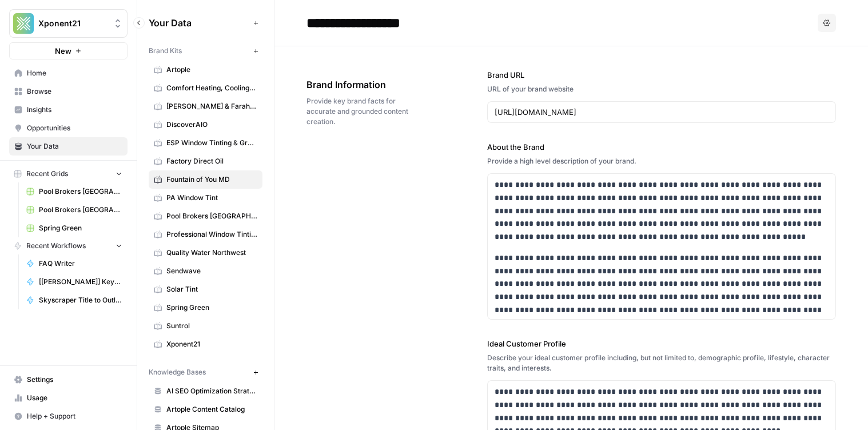 The image size is (868, 430). I want to click on a: AI SEO Optimization Strategy Playbook, so click(205, 392).